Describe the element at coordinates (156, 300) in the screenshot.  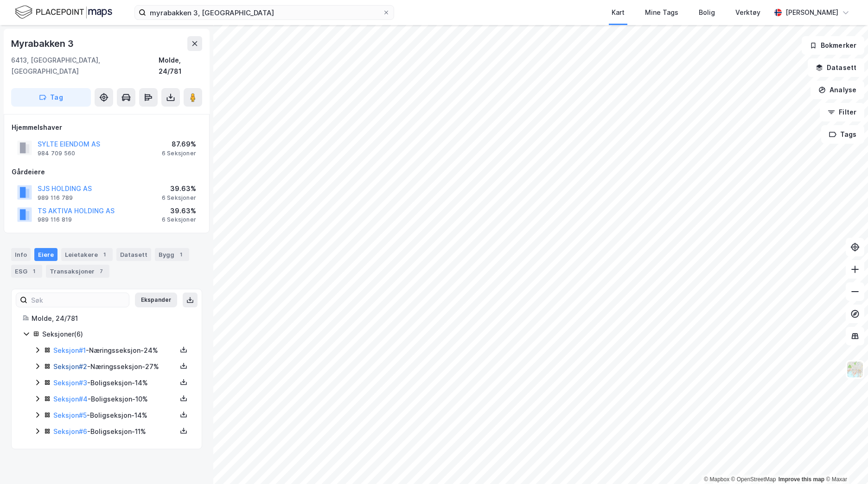
I see `button: Ekspander` at that location.